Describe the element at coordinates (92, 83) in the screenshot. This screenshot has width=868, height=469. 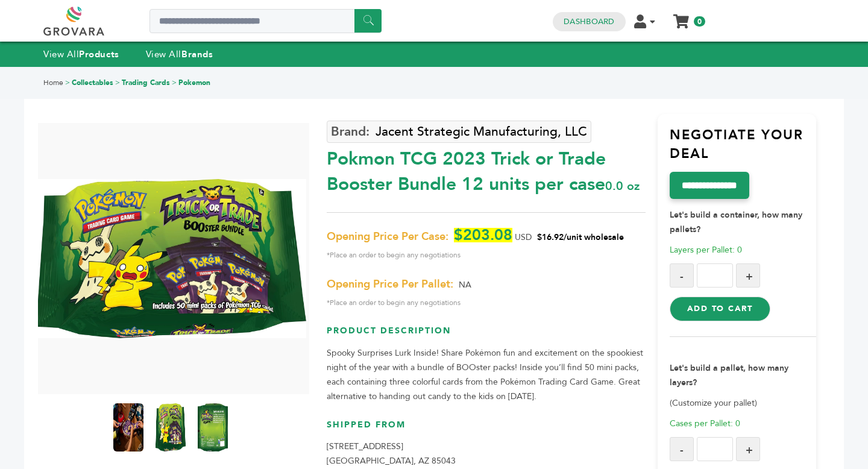
I see `a: Collectables` at that location.